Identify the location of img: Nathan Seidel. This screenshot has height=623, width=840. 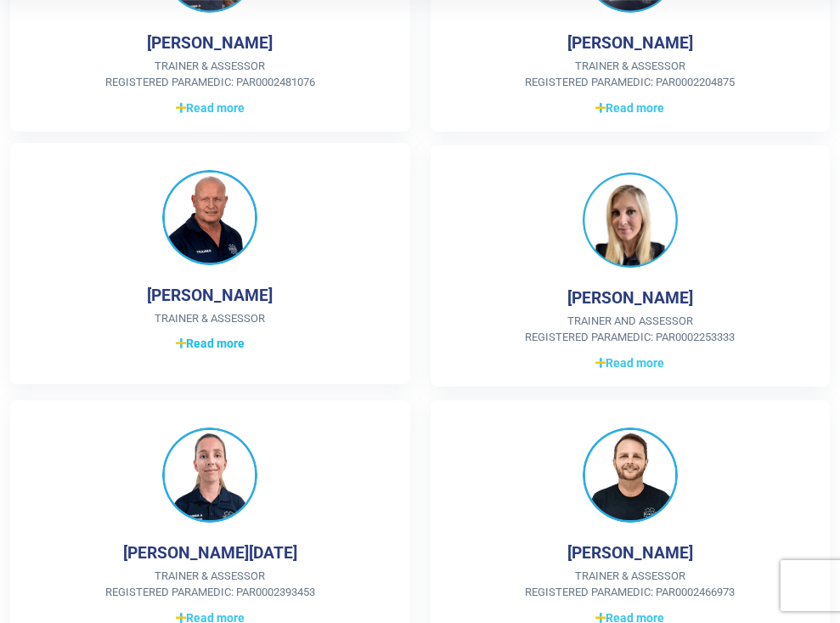
(631, 475).